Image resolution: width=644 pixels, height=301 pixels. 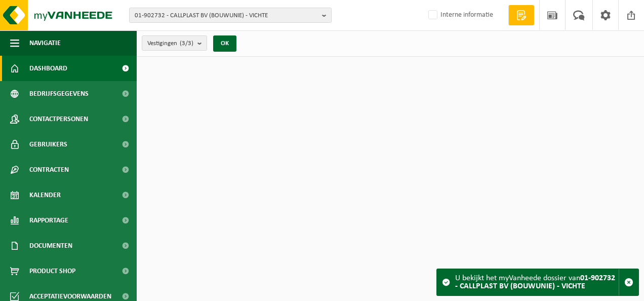 I want to click on strong: 01-902732 - CALLPLAST BV (BOUWUNIE) - VICHTE, so click(x=536, y=283).